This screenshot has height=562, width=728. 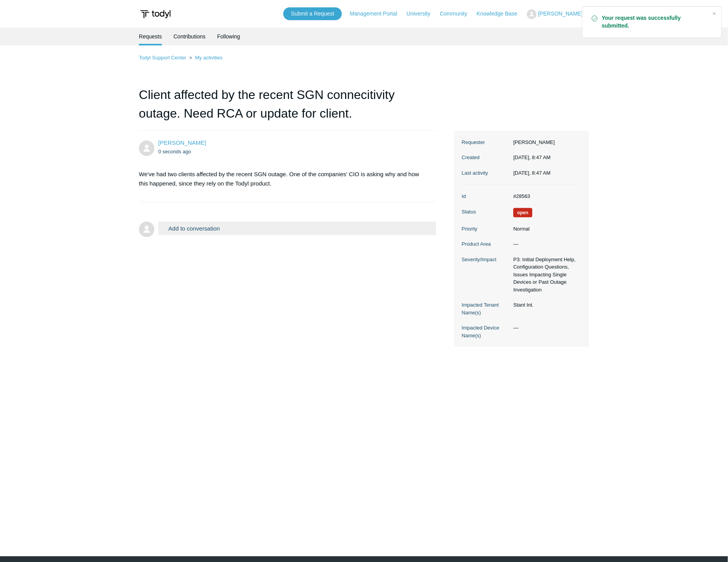 I want to click on a: Following, so click(x=229, y=37).